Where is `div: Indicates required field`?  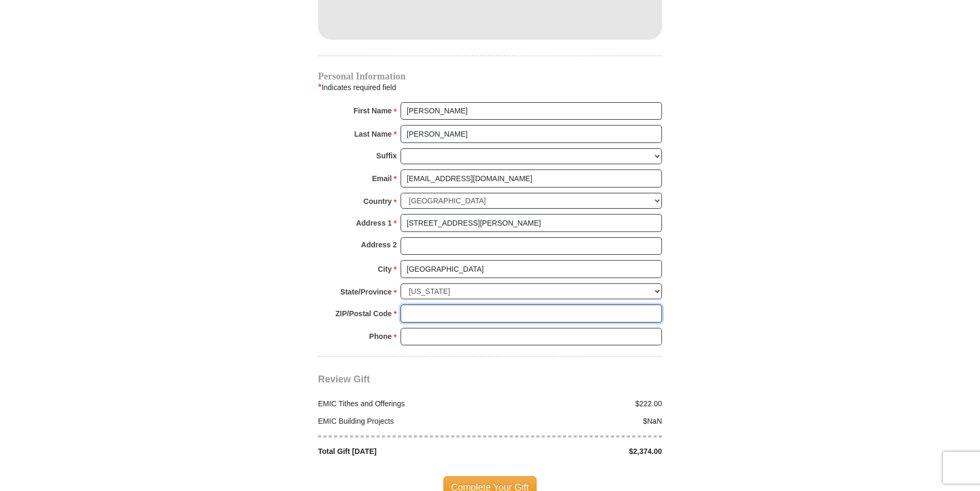 div: Indicates required field is located at coordinates (490, 88).